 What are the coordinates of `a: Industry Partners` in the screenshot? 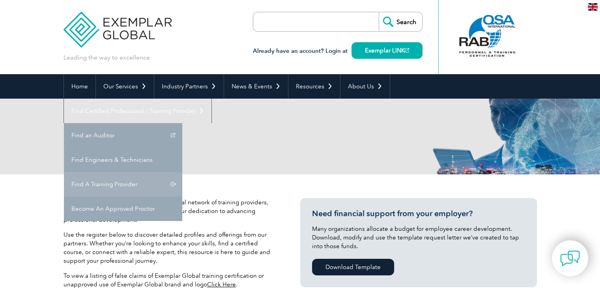 It's located at (189, 86).